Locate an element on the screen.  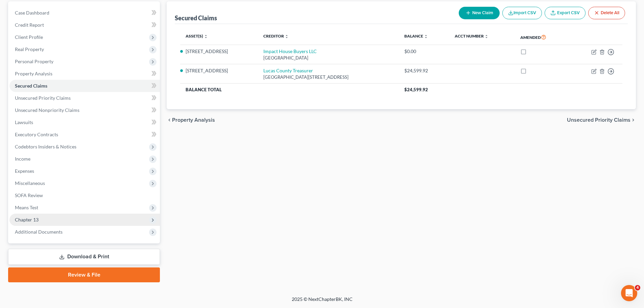
button: Unsecured Priority Claims chevron_right is located at coordinates (601, 120).